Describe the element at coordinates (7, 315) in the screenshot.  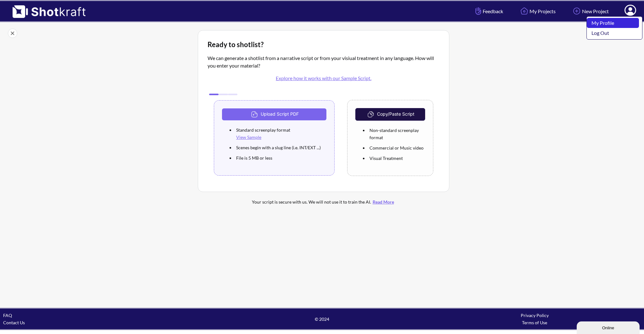
I see `a: FAQ` at that location.